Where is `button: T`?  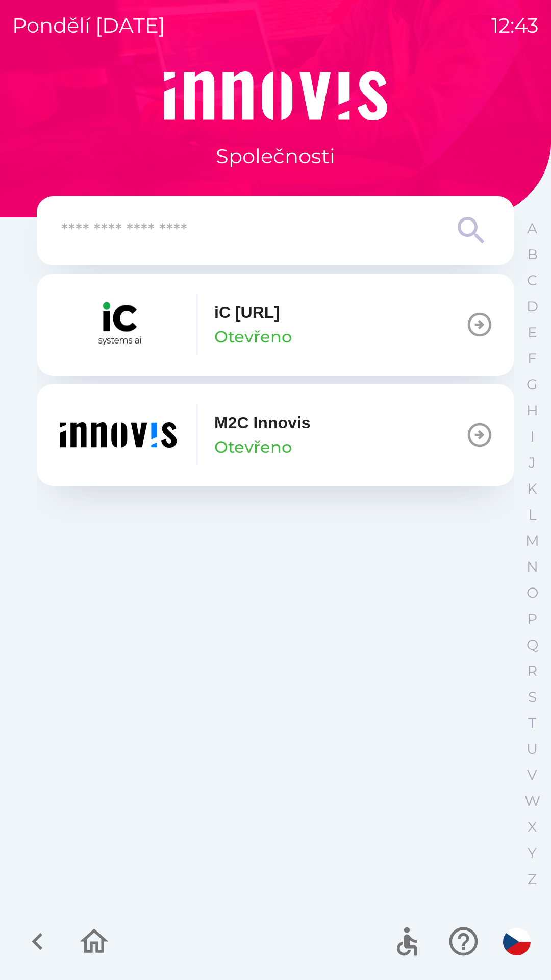 button: T is located at coordinates (533, 722).